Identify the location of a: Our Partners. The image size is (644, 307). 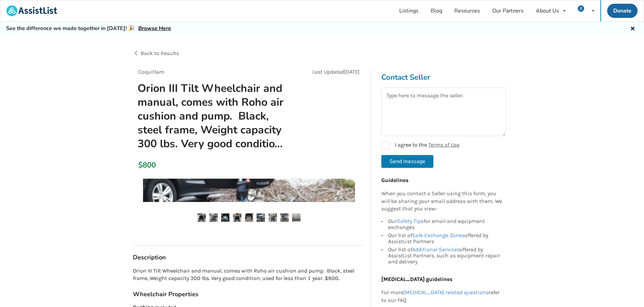
(508, 11).